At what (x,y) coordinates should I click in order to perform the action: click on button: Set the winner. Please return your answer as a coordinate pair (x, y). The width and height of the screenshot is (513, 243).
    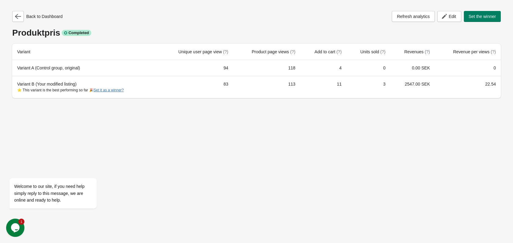
    Looking at the image, I should click on (482, 16).